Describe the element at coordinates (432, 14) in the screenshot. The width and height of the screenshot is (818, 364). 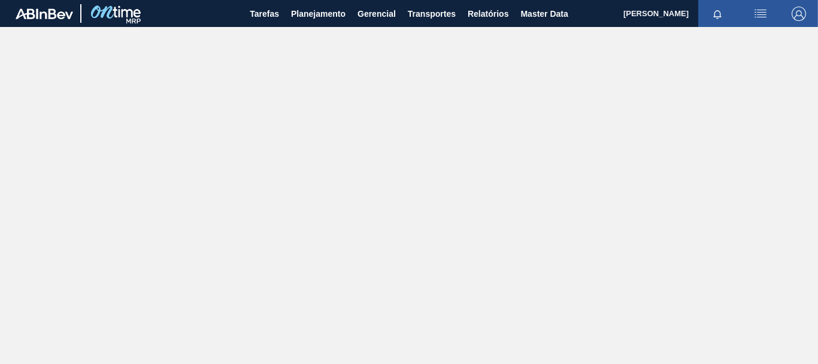
I see `span: Transportes` at that location.